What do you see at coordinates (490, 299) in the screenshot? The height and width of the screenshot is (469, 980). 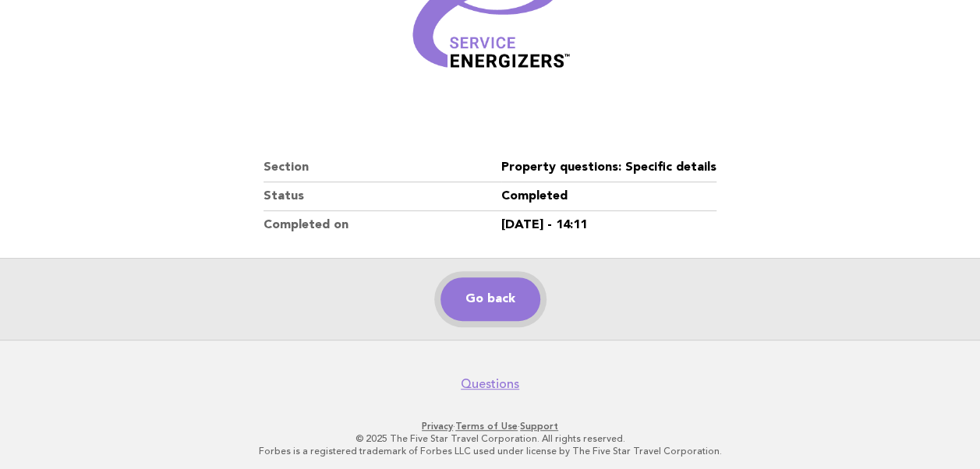 I see `a: Go back` at bounding box center [490, 299].